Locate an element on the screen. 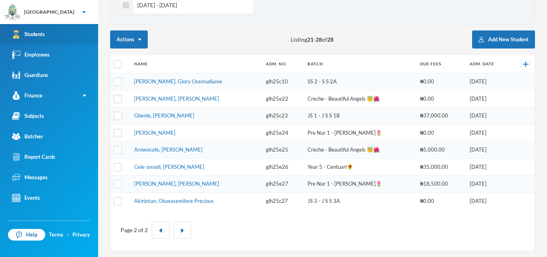  button: Actions is located at coordinates (129, 39).